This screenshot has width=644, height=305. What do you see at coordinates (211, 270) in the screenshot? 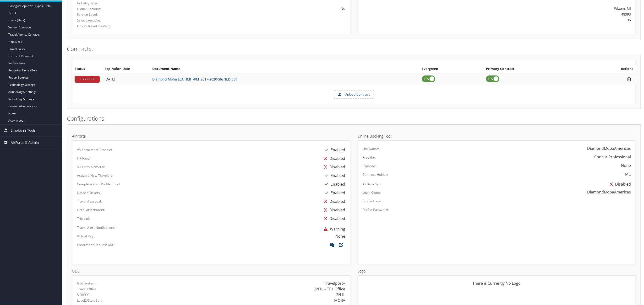
I see `h4: GDS:` at bounding box center [211, 270].